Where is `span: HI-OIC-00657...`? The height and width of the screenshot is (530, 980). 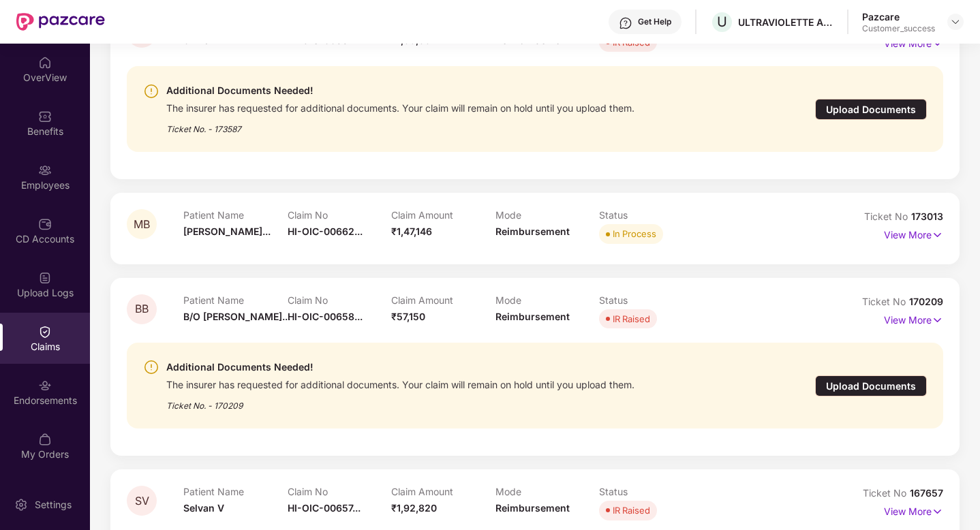 span: HI-OIC-00657... is located at coordinates (324, 507).